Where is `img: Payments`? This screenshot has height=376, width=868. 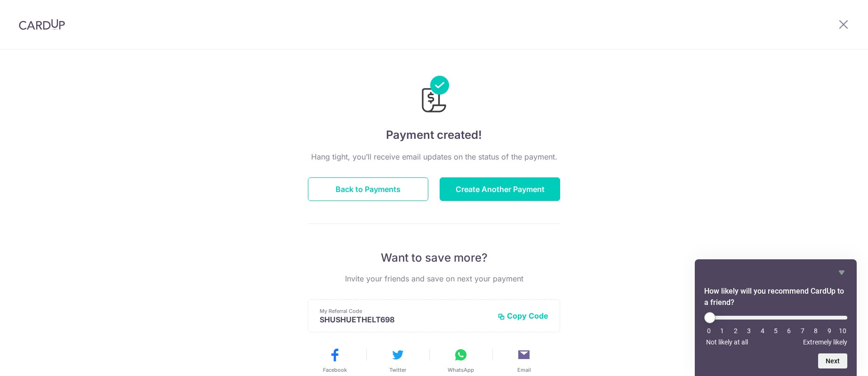
img: Payments is located at coordinates (434, 95).